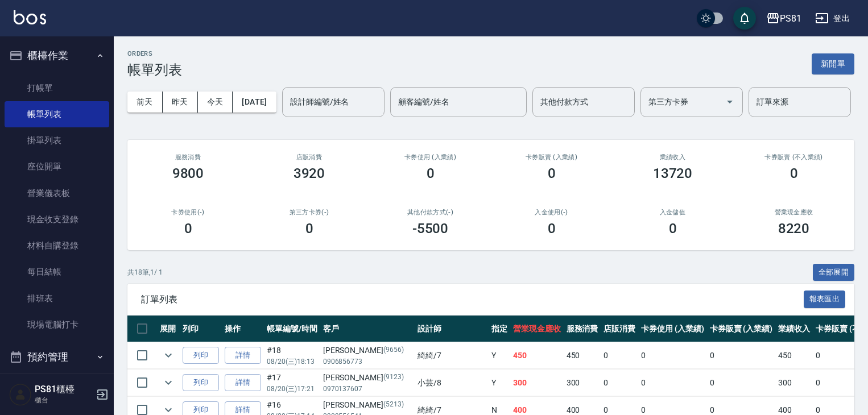 The height and width of the screenshot is (415, 868). I want to click on a: 材料自購登錄, so click(57, 246).